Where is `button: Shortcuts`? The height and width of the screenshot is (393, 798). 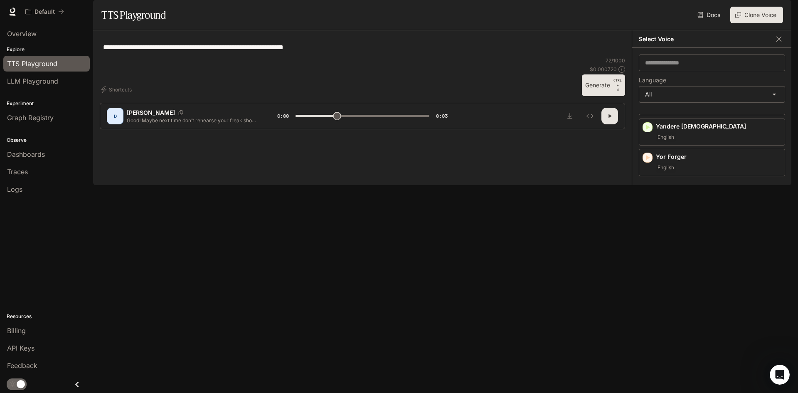
button: Shortcuts is located at coordinates (117, 89).